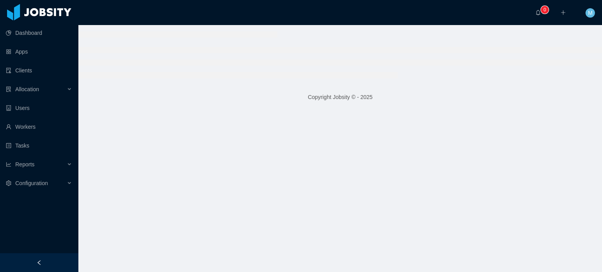  What do you see at coordinates (39, 71) in the screenshot?
I see `a: icon: auditClients` at bounding box center [39, 71].